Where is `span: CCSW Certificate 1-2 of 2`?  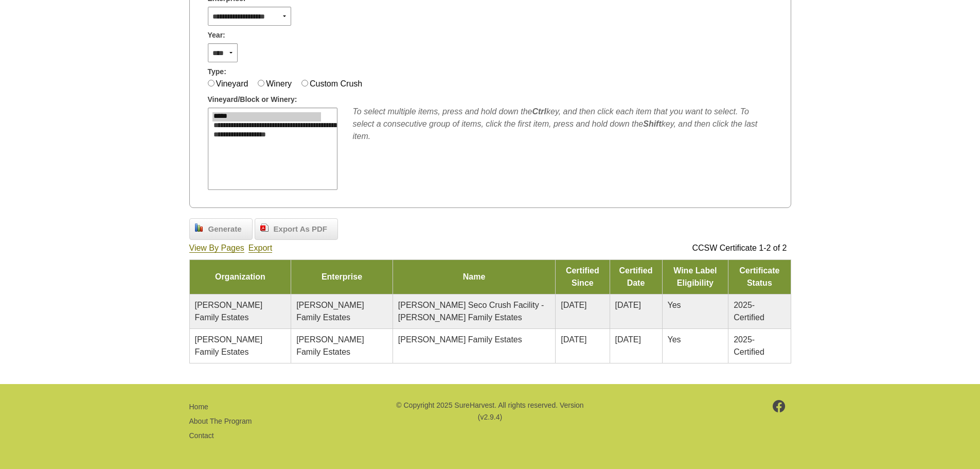 span: CCSW Certificate 1-2 of 2 is located at coordinates (739, 248).